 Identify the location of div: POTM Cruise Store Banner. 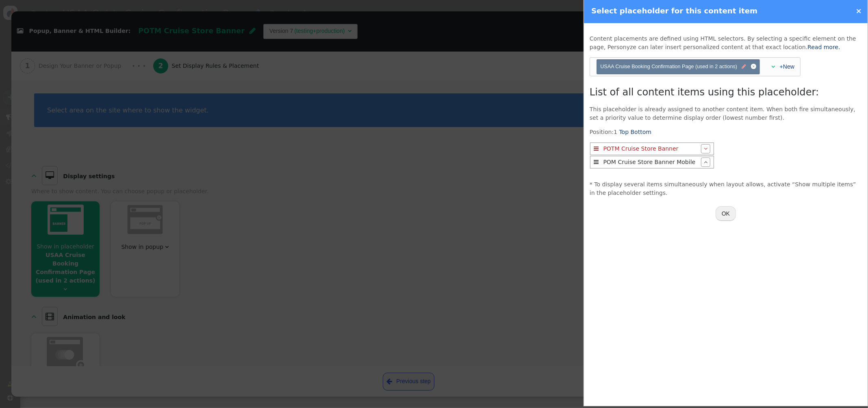
(651, 149).